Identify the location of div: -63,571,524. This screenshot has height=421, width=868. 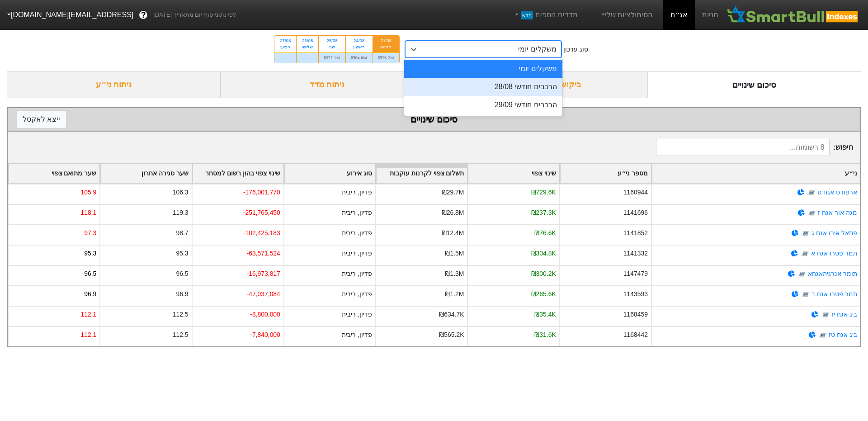
(264, 253).